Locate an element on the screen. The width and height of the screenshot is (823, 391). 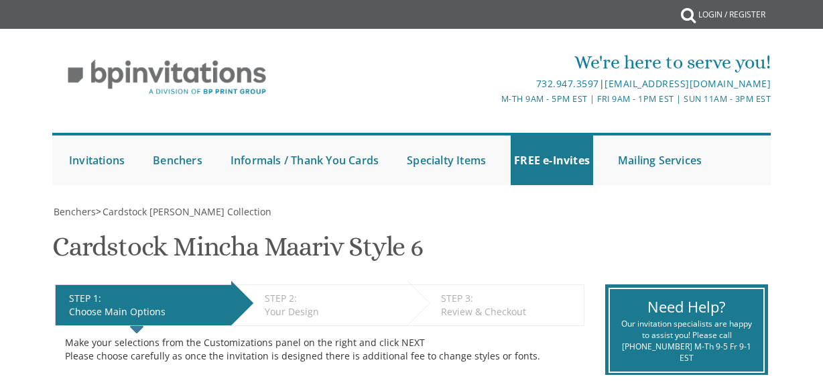
h1: Cardstock Mincha Maariv Style 6 is located at coordinates (237, 251).